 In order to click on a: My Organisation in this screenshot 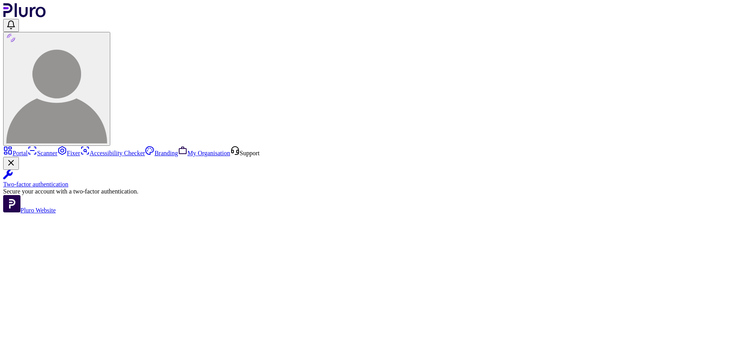, I will do `click(204, 153)`.